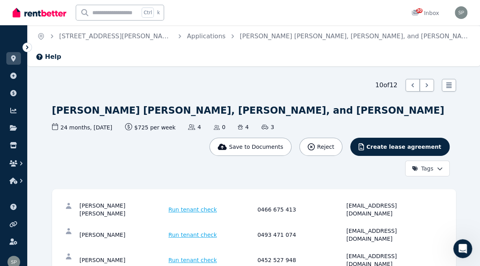 The height and width of the screenshot is (266, 480). I want to click on span: ORGANISE, so click(19, 46).